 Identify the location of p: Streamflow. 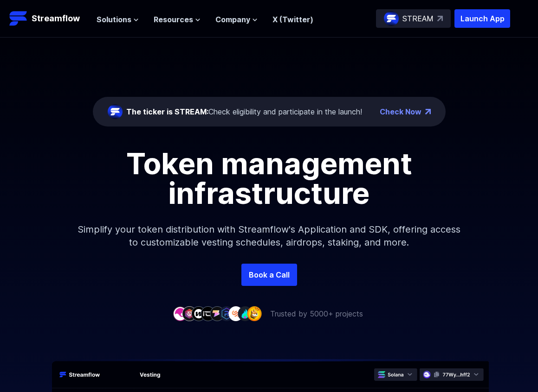
(56, 19).